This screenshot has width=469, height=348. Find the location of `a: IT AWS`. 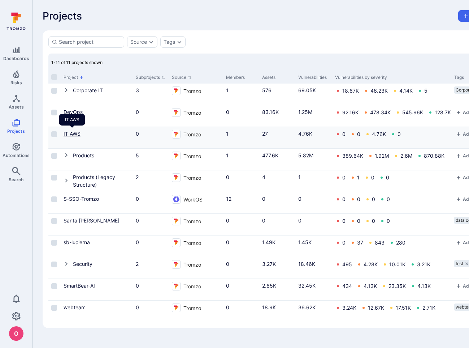

a: IT AWS is located at coordinates (72, 133).